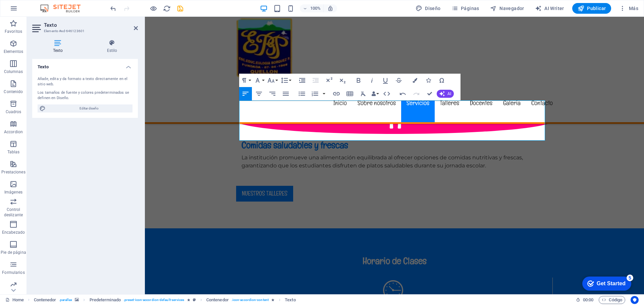  What do you see at coordinates (336, 94) in the screenshot?
I see `button: Insert Link` at bounding box center [336, 94].